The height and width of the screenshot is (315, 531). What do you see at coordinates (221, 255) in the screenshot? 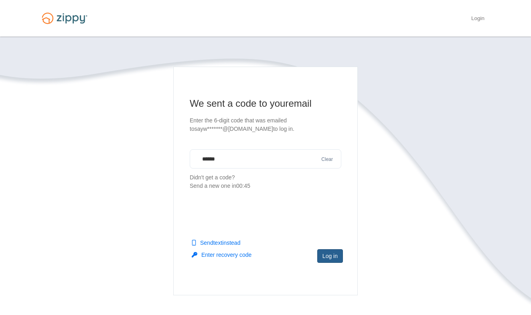
I see `button: Enter recovery code` at bounding box center [221, 255].